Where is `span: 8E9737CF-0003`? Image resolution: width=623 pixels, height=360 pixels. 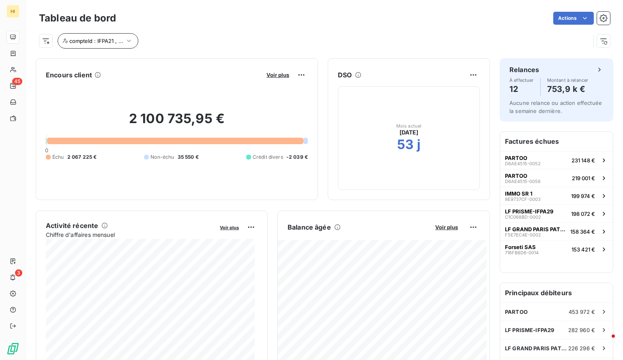
span: 8E9737CF-0003 is located at coordinates (522, 199).